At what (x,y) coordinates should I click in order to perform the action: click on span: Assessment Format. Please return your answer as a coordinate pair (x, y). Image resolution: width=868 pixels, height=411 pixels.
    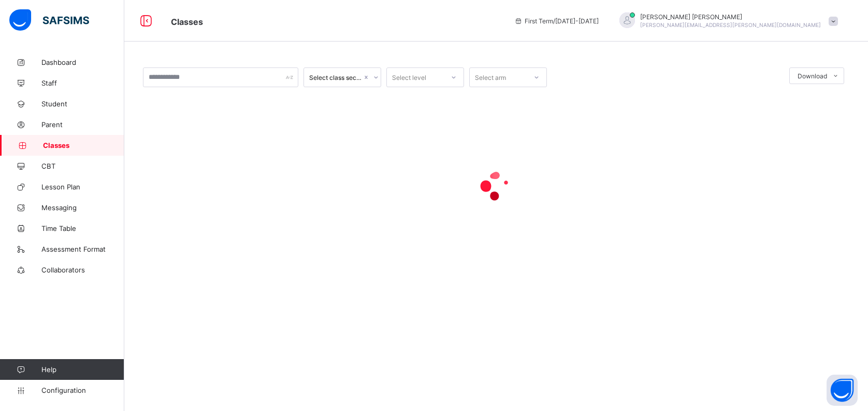
    Looking at the image, I should click on (83, 249).